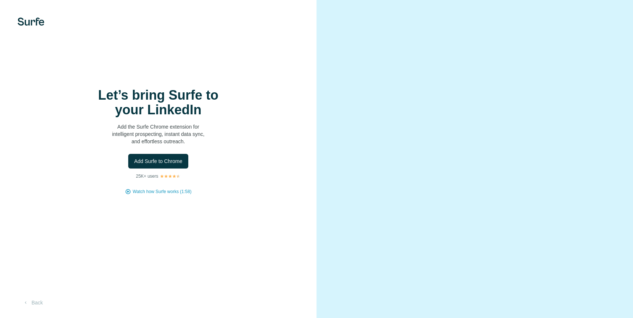 The width and height of the screenshot is (633, 318). I want to click on h1: Let’s bring Surfe to your LinkedIn, so click(158, 103).